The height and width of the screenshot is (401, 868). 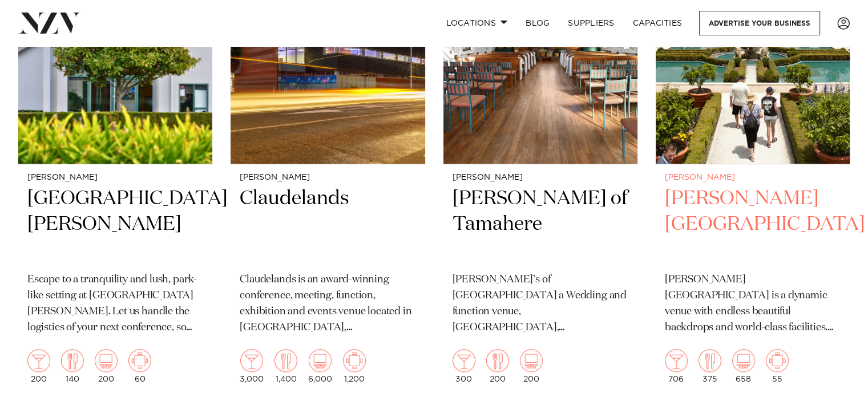 What do you see at coordinates (476, 23) in the screenshot?
I see `a: Locations` at bounding box center [476, 23].